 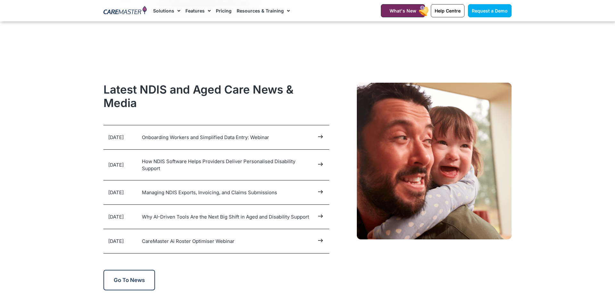 What do you see at coordinates (125, 11) in the screenshot?
I see `img: CareMaster Logo` at bounding box center [125, 11].